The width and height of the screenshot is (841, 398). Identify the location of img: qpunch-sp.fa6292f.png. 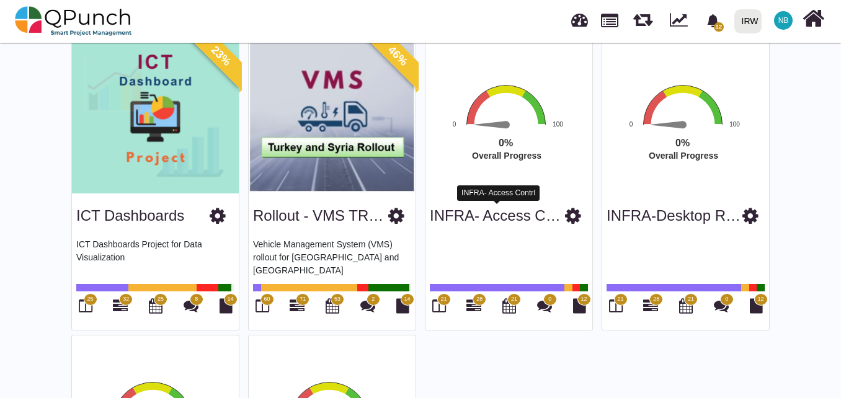
(73, 21).